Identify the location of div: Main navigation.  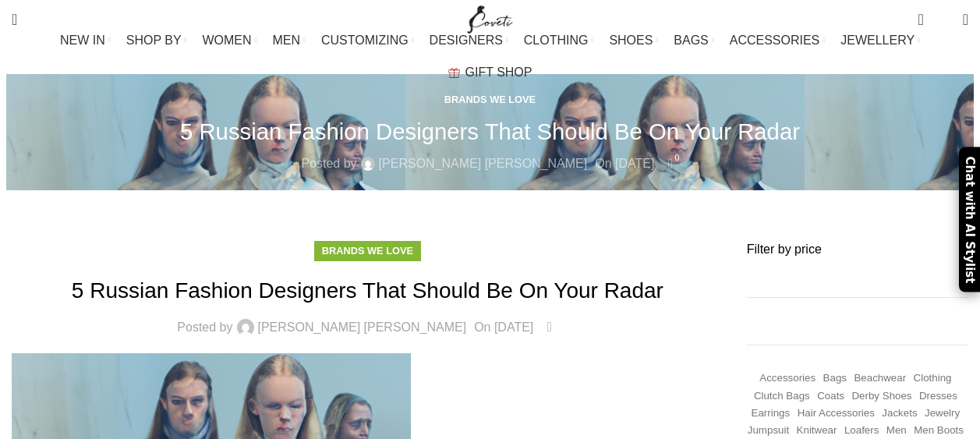
(489, 56).